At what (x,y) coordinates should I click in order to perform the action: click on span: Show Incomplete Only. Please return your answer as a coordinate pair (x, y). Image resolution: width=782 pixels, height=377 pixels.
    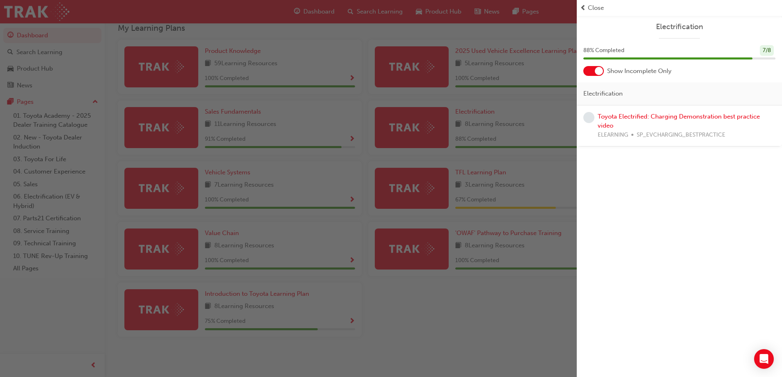
    Looking at the image, I should click on (640, 71).